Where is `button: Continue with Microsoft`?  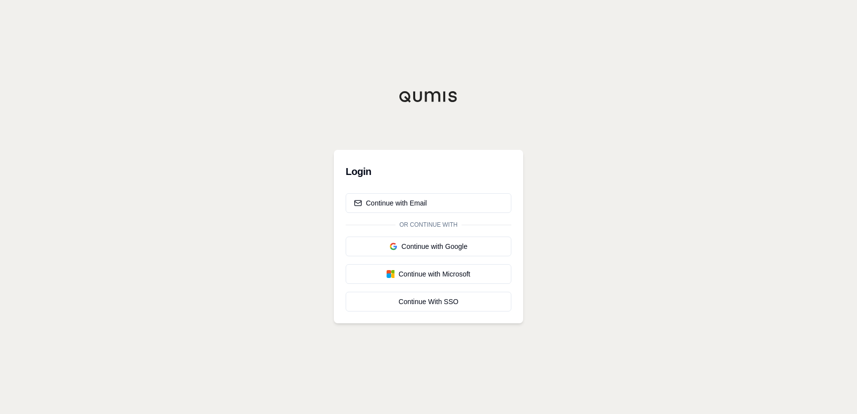
button: Continue with Microsoft is located at coordinates (428, 274).